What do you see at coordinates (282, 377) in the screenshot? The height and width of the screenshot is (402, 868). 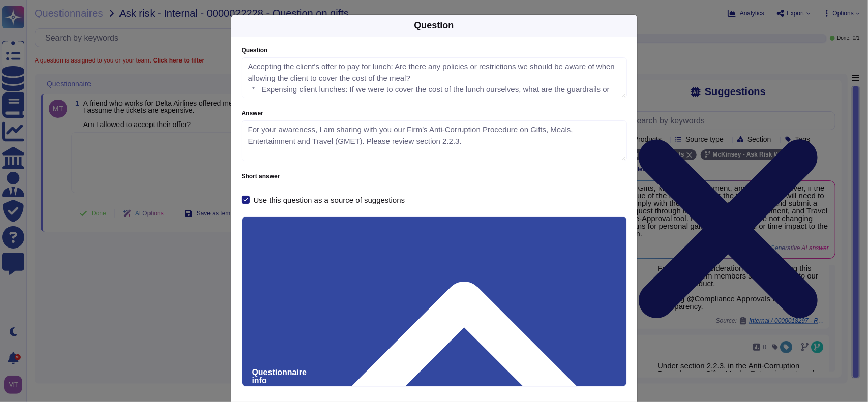 I see `span: Questionnaire info` at bounding box center [282, 377].